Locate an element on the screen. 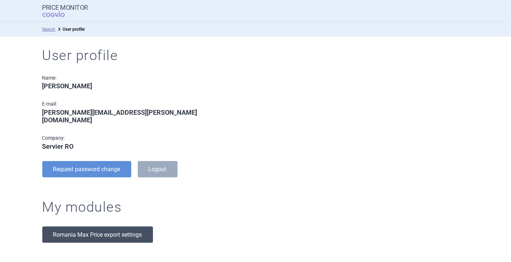 The width and height of the screenshot is (511, 262). a: Search is located at coordinates (49, 29).